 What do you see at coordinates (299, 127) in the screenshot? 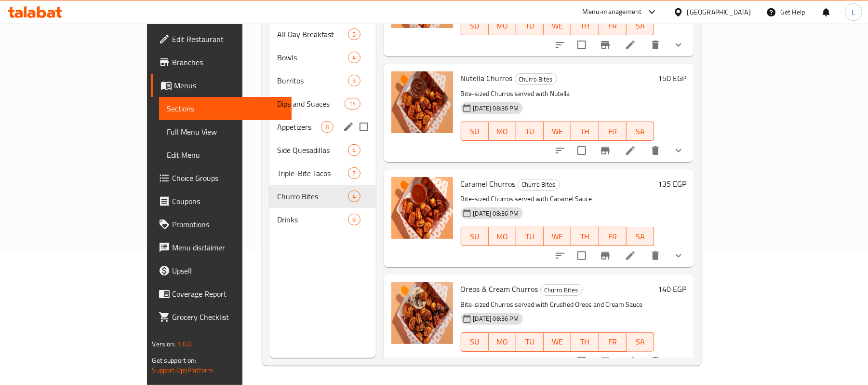
I see `div: Appetizers` at bounding box center [299, 127].